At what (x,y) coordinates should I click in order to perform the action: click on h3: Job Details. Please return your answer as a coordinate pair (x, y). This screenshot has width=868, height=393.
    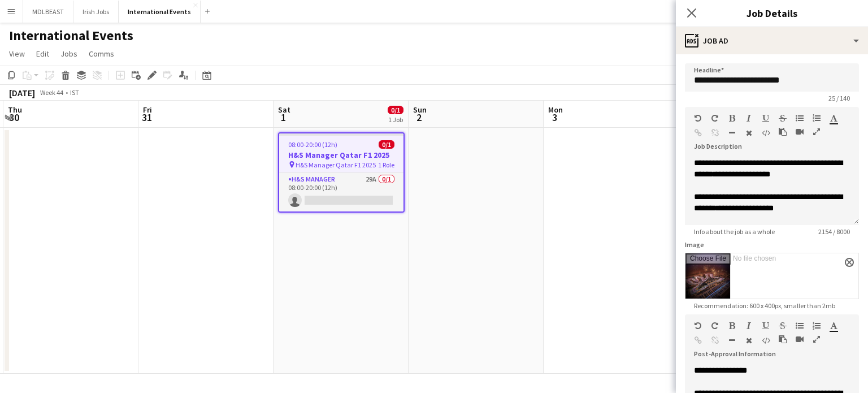
    Looking at the image, I should click on (772, 13).